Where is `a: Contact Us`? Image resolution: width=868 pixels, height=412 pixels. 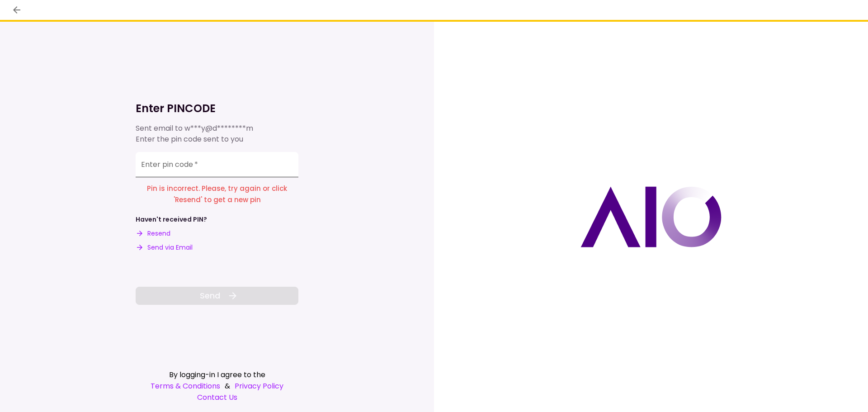 a: Contact Us is located at coordinates (217, 397).